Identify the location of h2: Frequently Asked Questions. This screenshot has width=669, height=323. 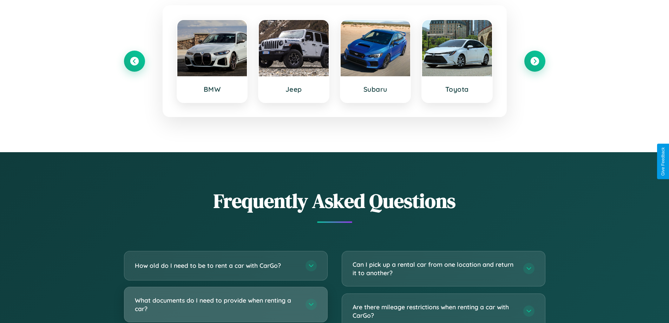
(335, 201).